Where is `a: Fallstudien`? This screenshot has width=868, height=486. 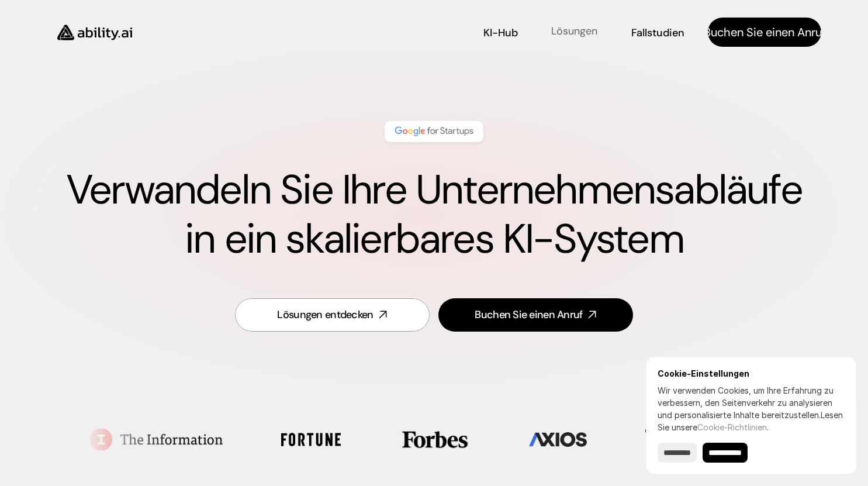
a: Fallstudien is located at coordinates (658, 32).